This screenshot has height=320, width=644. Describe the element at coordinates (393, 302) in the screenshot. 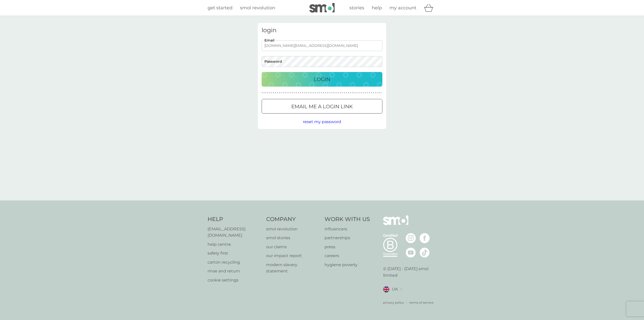

I see `p: privacy policy` at that location.